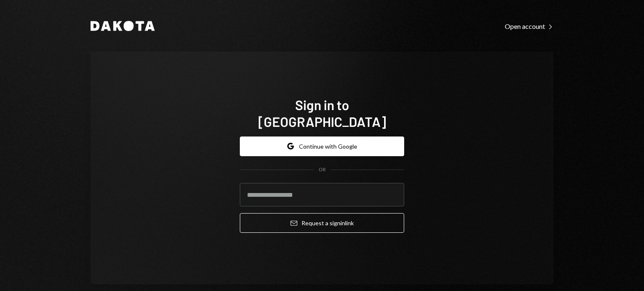 This screenshot has height=291, width=644. Describe the element at coordinates (322, 146) in the screenshot. I see `button: Continue with Google` at that location.